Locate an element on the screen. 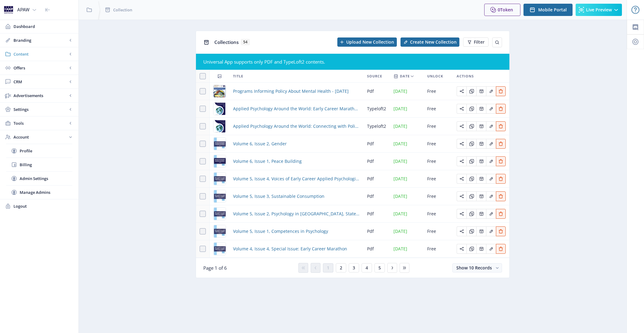 This screenshot has width=644, height=333. span: Account is located at coordinates (41, 137).